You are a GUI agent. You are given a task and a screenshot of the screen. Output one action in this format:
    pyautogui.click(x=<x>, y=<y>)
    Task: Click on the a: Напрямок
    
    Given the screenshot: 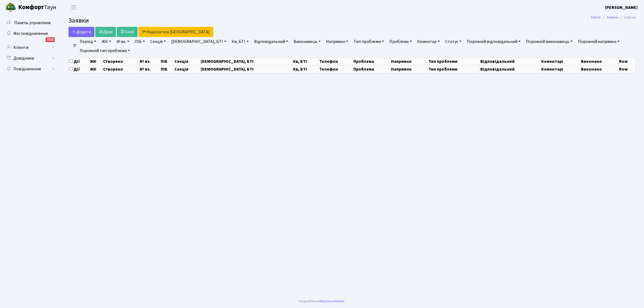 What is the action you would take?
    pyautogui.click(x=337, y=42)
    